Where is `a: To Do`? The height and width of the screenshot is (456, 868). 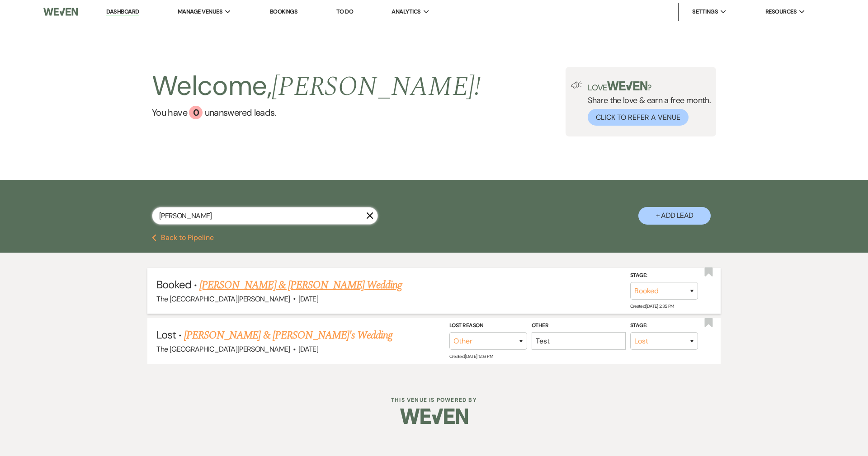 a: To Do is located at coordinates (344, 12).